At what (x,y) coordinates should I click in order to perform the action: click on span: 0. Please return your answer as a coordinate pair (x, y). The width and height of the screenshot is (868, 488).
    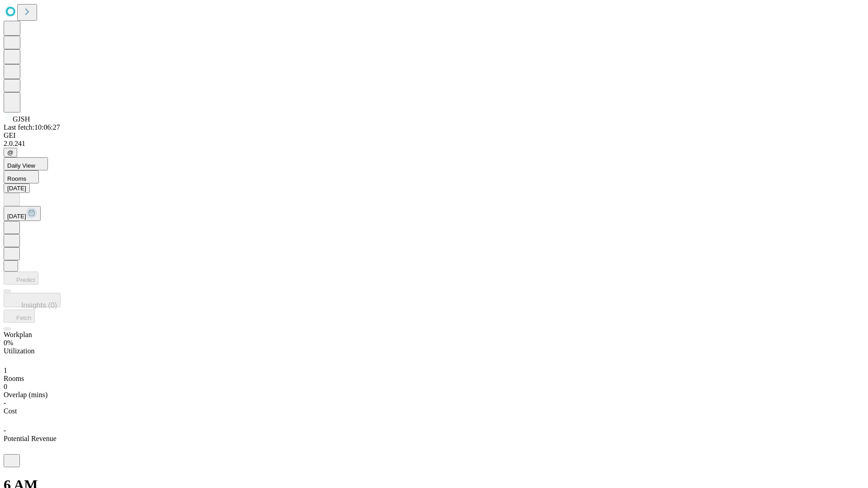
    Looking at the image, I should click on (5, 387).